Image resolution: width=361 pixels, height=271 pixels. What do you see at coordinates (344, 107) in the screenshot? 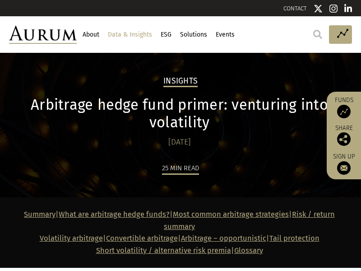
I see `a: Funds` at bounding box center [344, 107].